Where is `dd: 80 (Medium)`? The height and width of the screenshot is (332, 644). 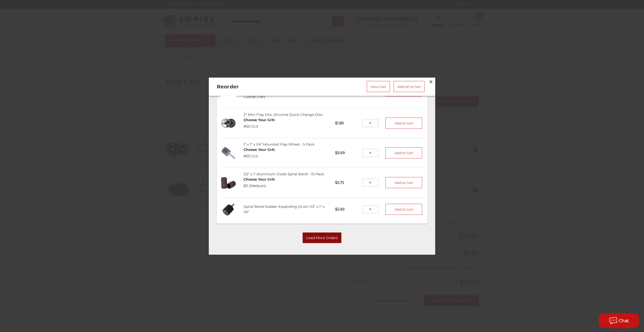
dd: 80 (Medium) is located at coordinates (259, 186).